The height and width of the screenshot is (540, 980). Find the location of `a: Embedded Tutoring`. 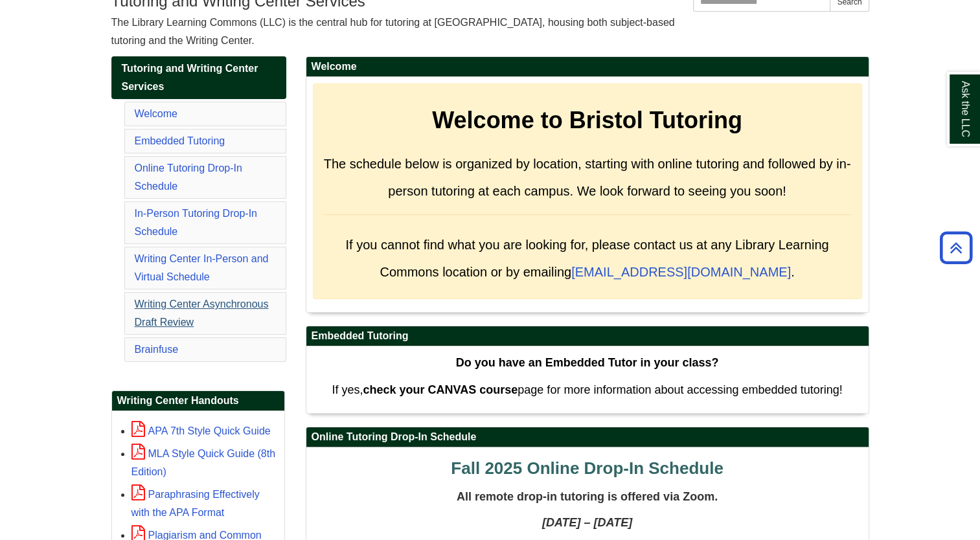

a: Embedded Tutoring is located at coordinates (180, 141).